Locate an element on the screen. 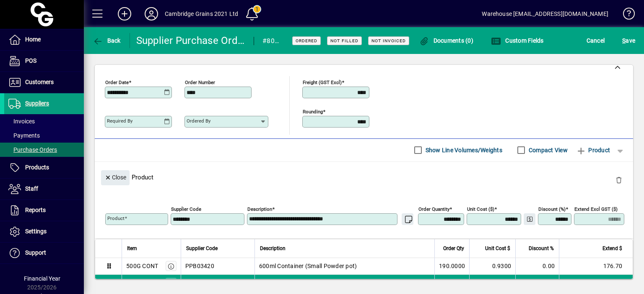 This screenshot has height=294, width=644. a: Payments is located at coordinates (44, 136).